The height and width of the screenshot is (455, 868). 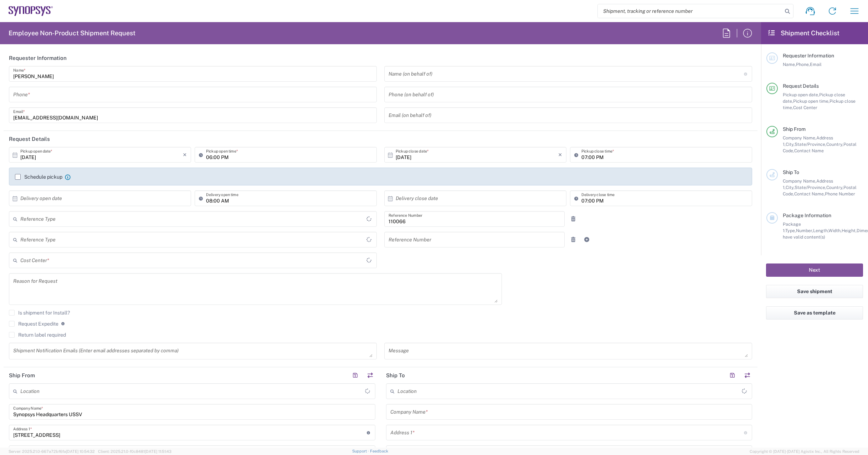 What do you see at coordinates (792, 227) in the screenshot?
I see `span: Package 1:` at bounding box center [792, 227].